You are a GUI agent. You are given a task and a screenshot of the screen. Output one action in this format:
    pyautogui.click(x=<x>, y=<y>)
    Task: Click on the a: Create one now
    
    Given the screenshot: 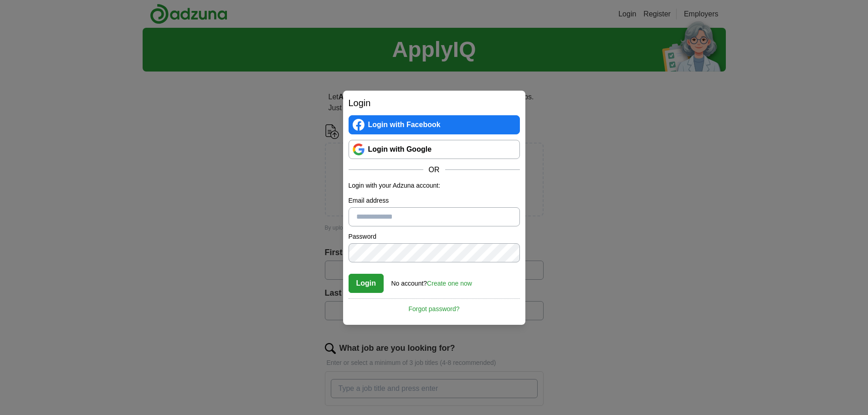 What is the action you would take?
    pyautogui.click(x=449, y=283)
    